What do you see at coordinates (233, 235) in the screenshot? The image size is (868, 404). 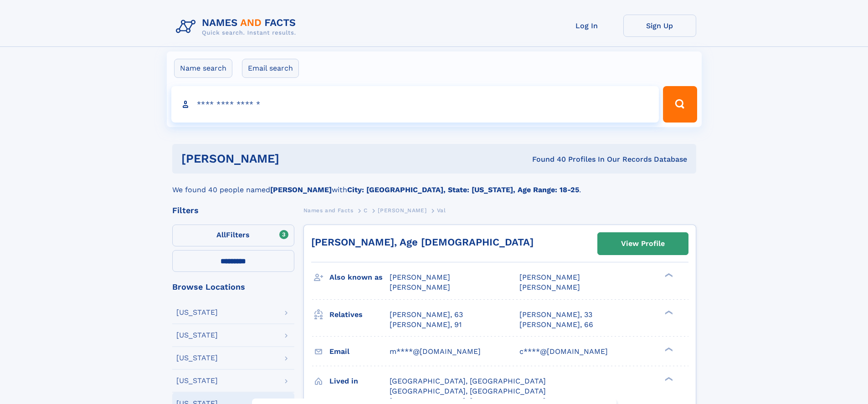 I see `label: Filters` at bounding box center [233, 235].